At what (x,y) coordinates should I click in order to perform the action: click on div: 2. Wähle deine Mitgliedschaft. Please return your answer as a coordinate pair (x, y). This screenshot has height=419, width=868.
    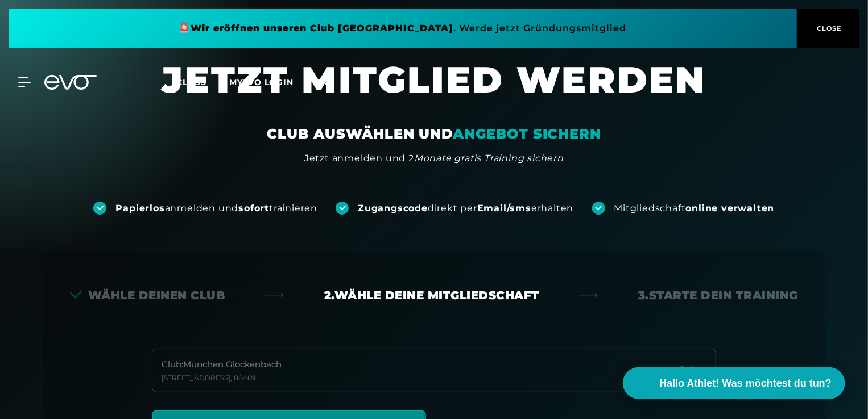
    Looking at the image, I should click on (432, 295).